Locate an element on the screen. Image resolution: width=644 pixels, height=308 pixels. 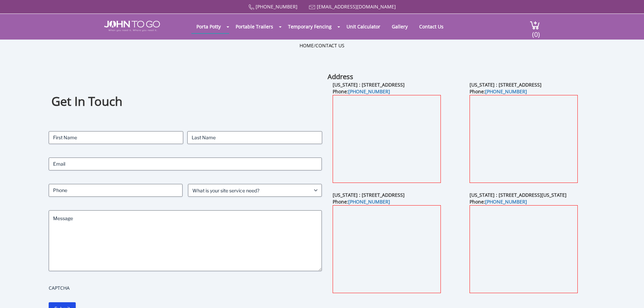
input: Email is located at coordinates (185, 164).